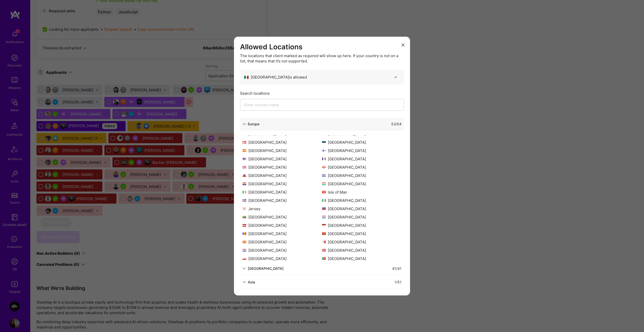  What do you see at coordinates (244, 217) in the screenshot?
I see `img: Lithuania` at bounding box center [244, 217].